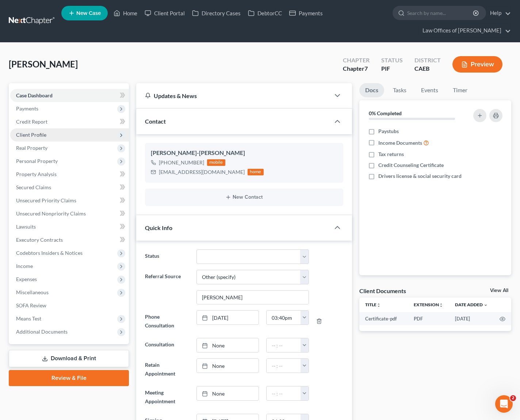 The height and width of the screenshot is (420, 520). Describe the element at coordinates (400, 143) in the screenshot. I see `span: Income Documents` at that location.